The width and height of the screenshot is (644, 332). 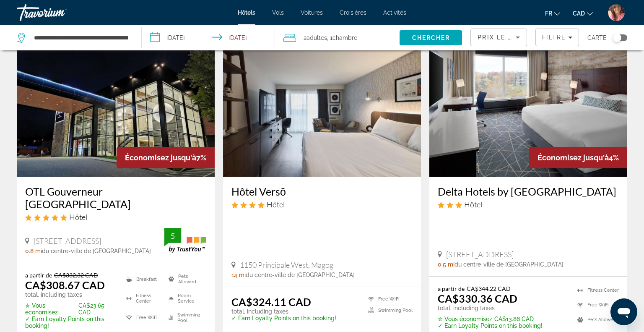 I want to click on button: User Menu, so click(x=616, y=13).